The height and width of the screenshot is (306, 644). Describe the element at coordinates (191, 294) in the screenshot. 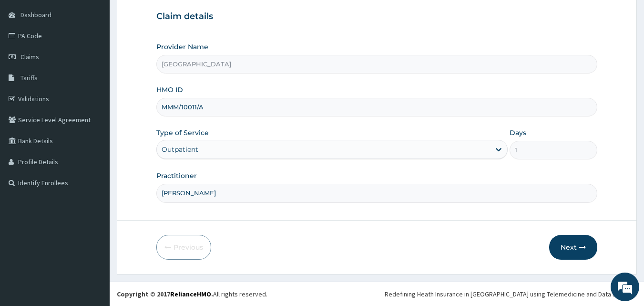

I see `a: RelianceHMO` at that location.